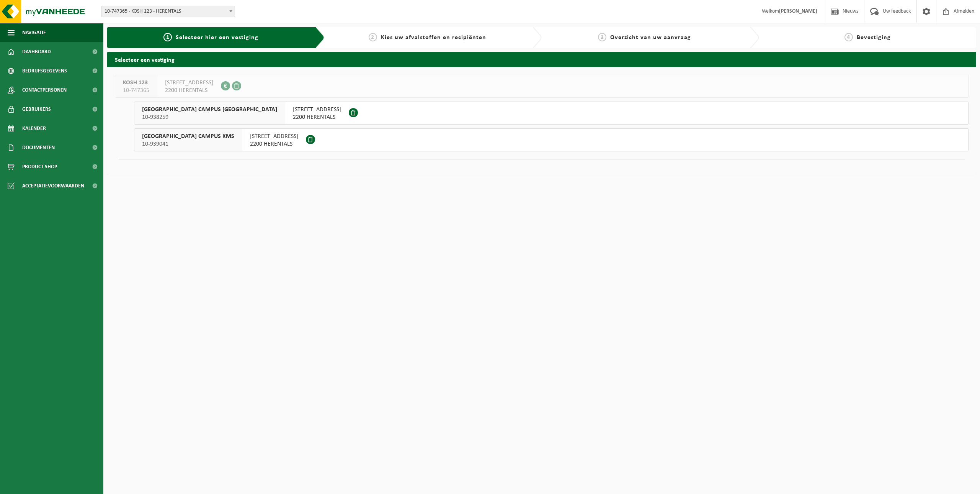 The height and width of the screenshot is (494, 980). Describe the element at coordinates (36, 109) in the screenshot. I see `span: Gebruikers` at that location.